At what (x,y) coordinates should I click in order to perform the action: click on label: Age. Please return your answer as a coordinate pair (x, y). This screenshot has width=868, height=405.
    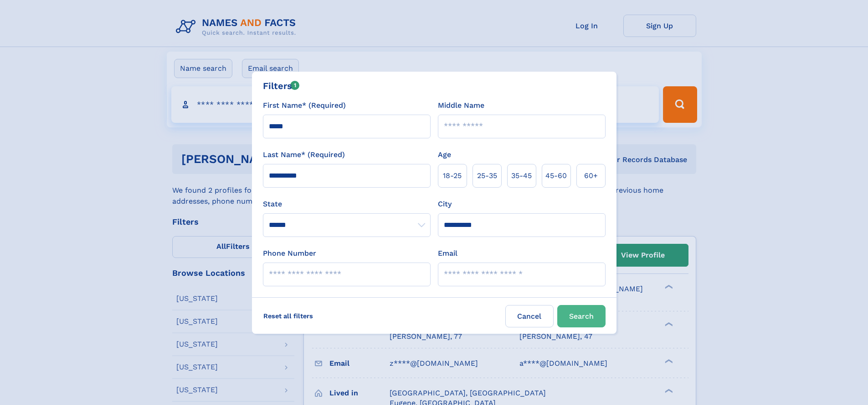
    Looking at the image, I should click on (445, 155).